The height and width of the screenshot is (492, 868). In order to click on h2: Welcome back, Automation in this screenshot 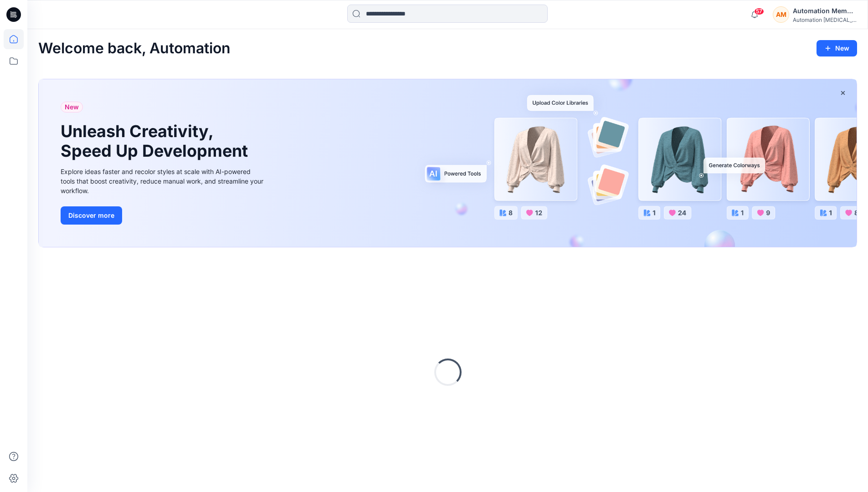, I will do `click(134, 48)`.